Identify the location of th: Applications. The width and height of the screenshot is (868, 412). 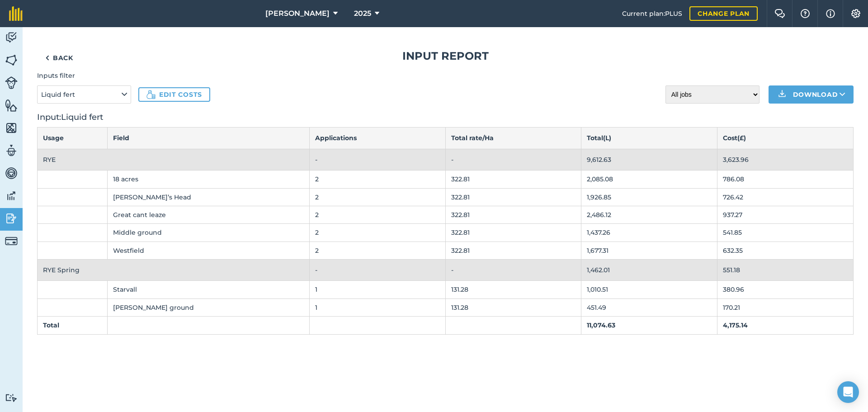
(377, 138).